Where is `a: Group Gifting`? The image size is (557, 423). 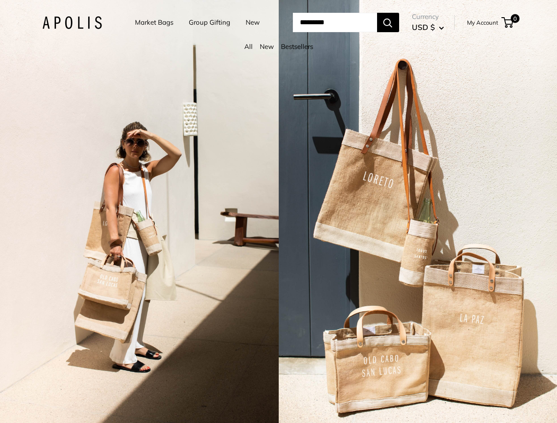
a: Group Gifting is located at coordinates (210, 22).